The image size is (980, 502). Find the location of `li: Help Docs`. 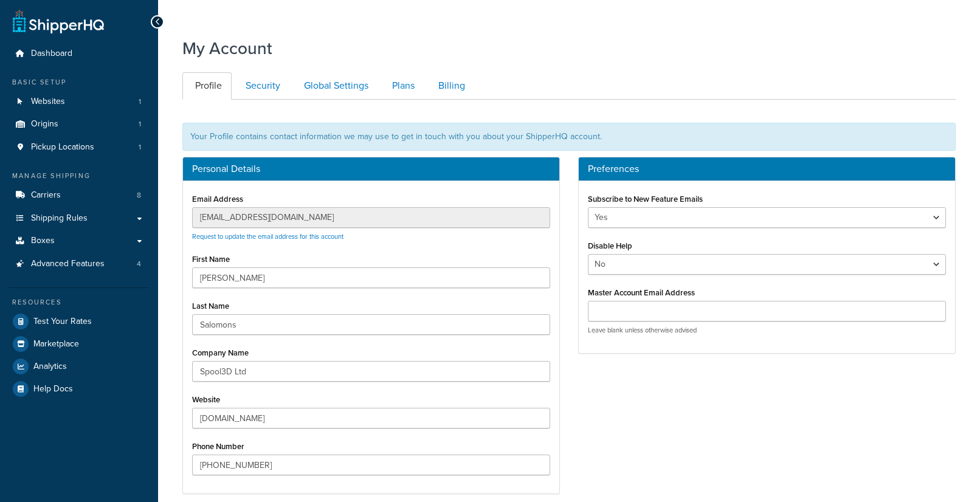

li: Help Docs is located at coordinates (79, 388).